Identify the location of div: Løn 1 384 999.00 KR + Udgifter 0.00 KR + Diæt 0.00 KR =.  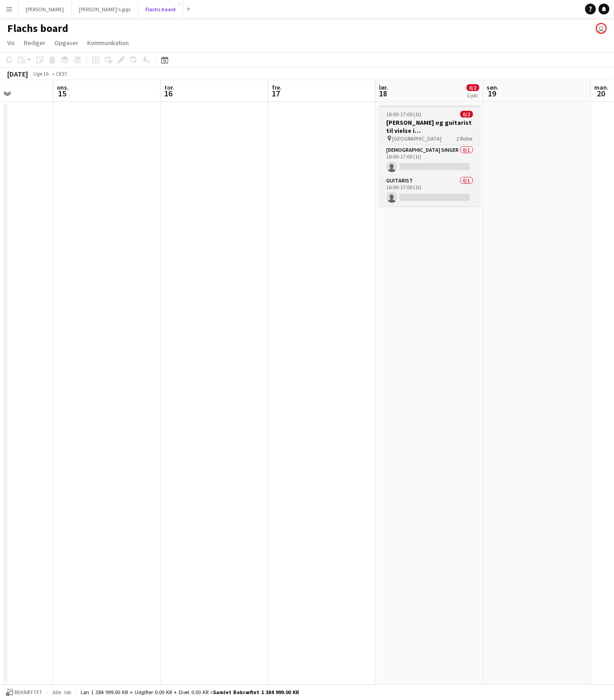
(190, 693).